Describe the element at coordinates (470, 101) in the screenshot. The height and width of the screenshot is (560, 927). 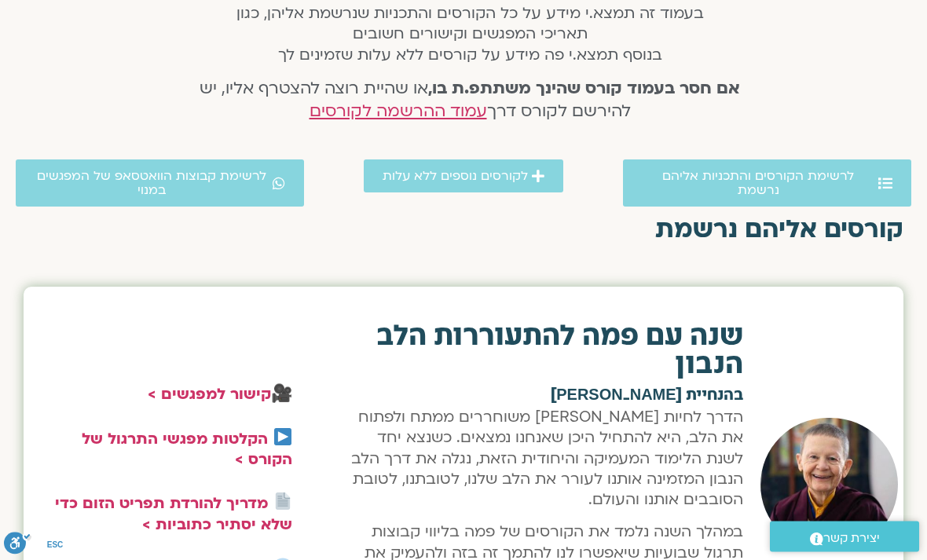
I see `h4: או שהיית רוצה להצטרף אליו, יש להירשם לקורס דרך` at that location.